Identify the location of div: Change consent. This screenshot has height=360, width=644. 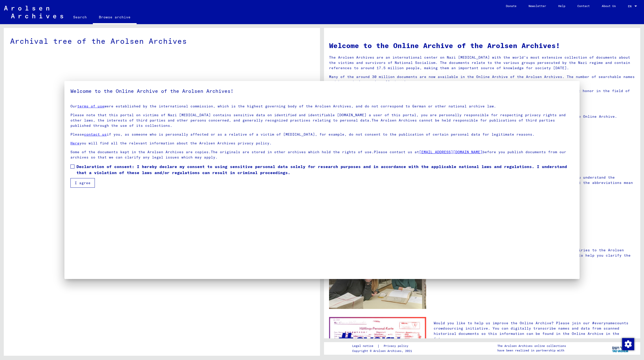
(628, 344).